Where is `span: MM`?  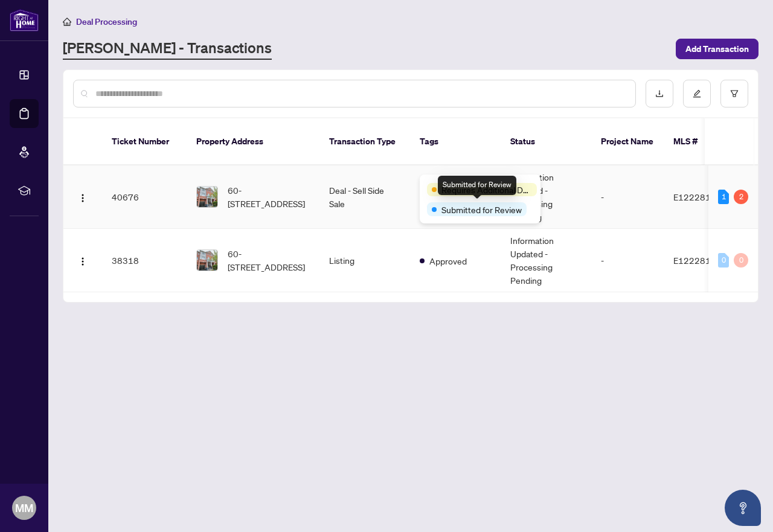 span: MM is located at coordinates (24, 508).